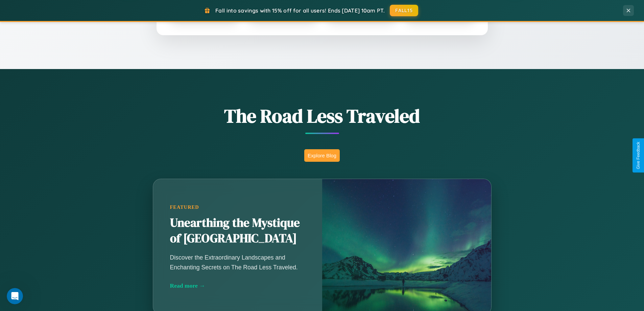  What do you see at coordinates (237, 262) in the screenshot?
I see `p: Discover the Extraordinary Landscapes and Enchanting Secrets on The Road Less Traveled.` at bounding box center [237, 262].